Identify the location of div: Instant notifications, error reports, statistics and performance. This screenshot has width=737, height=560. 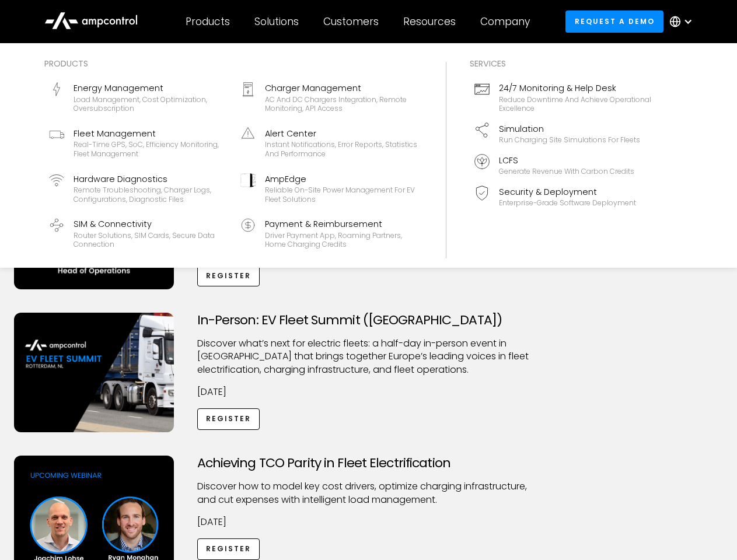
(342, 149).